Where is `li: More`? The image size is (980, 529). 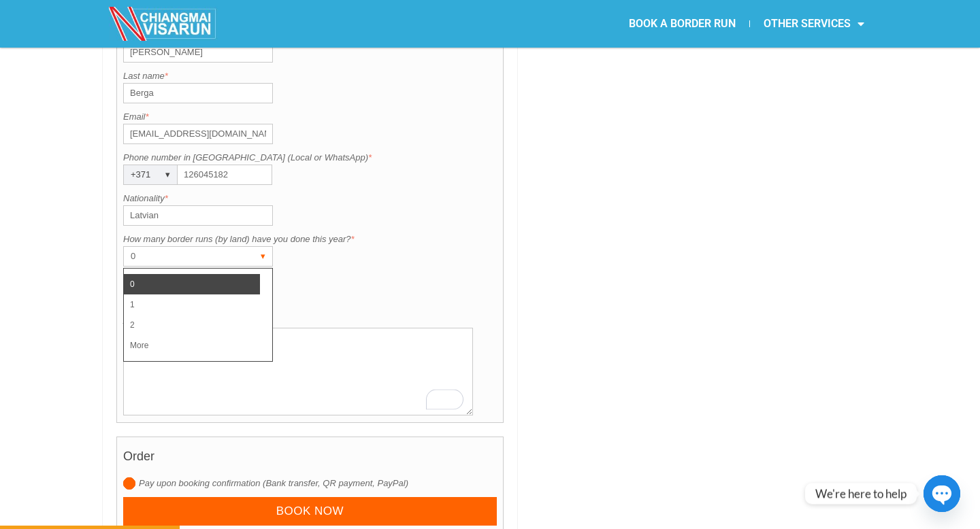
li: More is located at coordinates (192, 345).